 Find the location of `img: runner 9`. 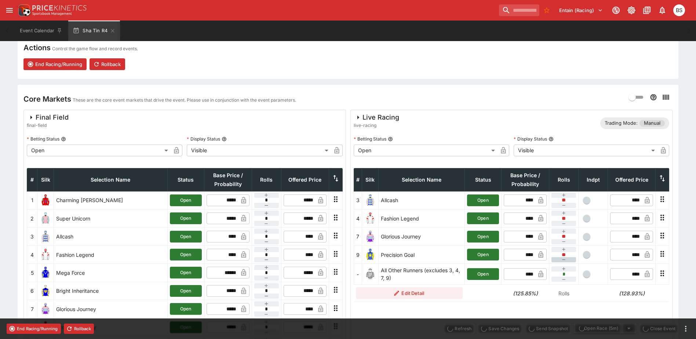

img: runner 9 is located at coordinates (370, 255).